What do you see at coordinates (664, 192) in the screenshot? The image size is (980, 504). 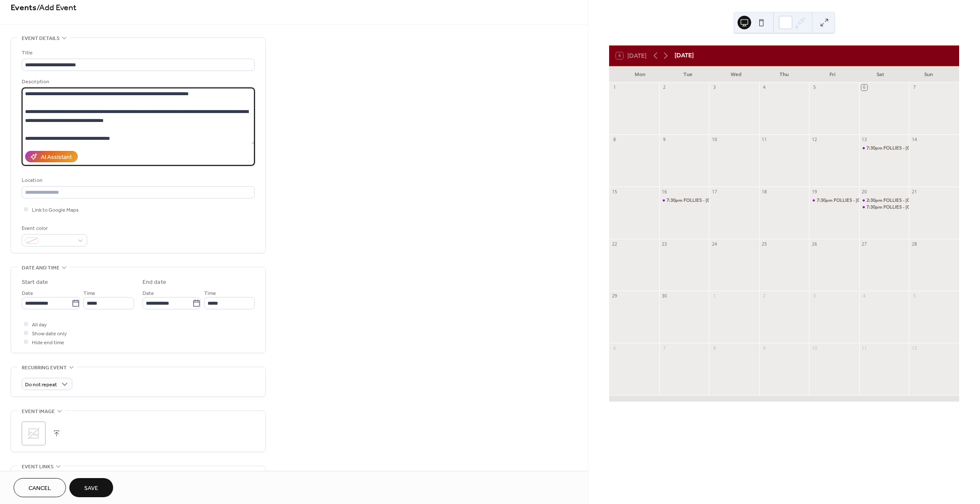 I see `div: 16` at bounding box center [664, 192].